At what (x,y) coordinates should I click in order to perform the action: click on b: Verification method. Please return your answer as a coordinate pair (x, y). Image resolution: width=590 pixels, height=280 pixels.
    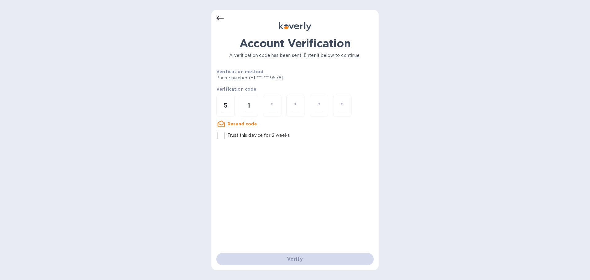
    Looking at the image, I should click on (240, 72).